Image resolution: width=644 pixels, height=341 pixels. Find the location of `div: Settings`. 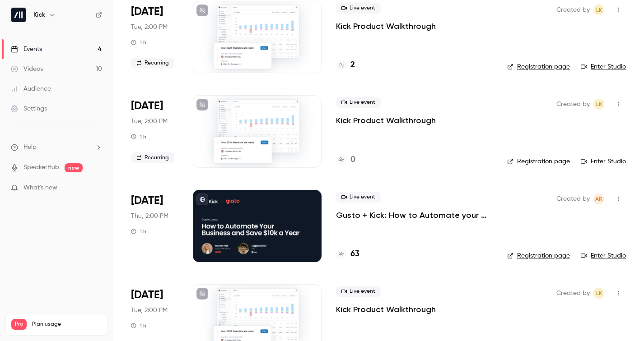

div: Settings is located at coordinates (29, 109).